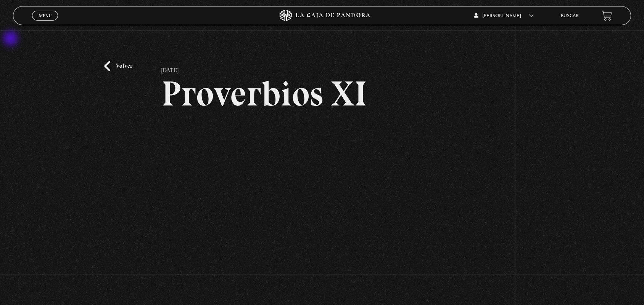 This screenshot has height=305, width=644. Describe the element at coordinates (118, 66) in the screenshot. I see `a: Volver` at that location.